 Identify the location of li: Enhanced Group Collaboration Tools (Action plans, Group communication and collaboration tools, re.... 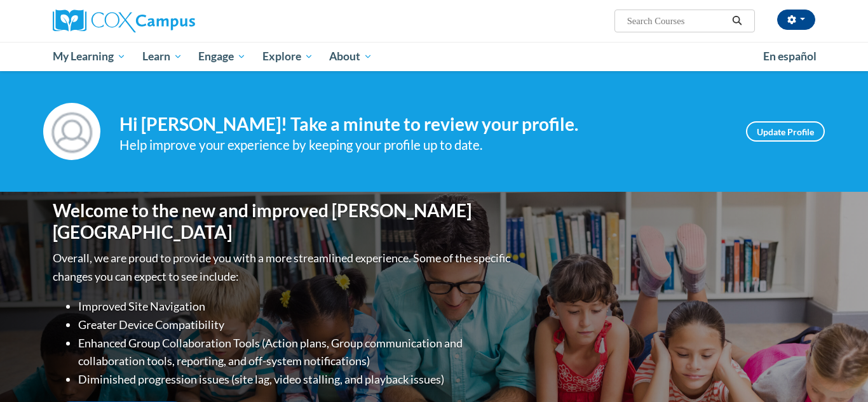
(296, 352).